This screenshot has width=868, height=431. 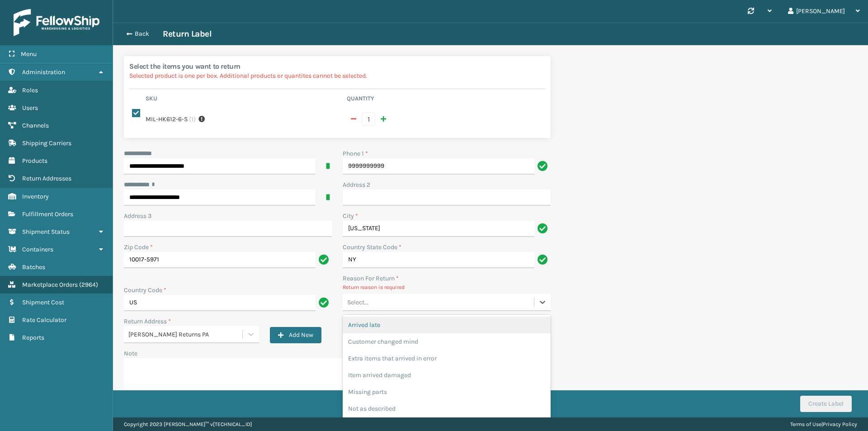 What do you see at coordinates (350, 216) in the screenshot?
I see `label: City` at bounding box center [350, 216].